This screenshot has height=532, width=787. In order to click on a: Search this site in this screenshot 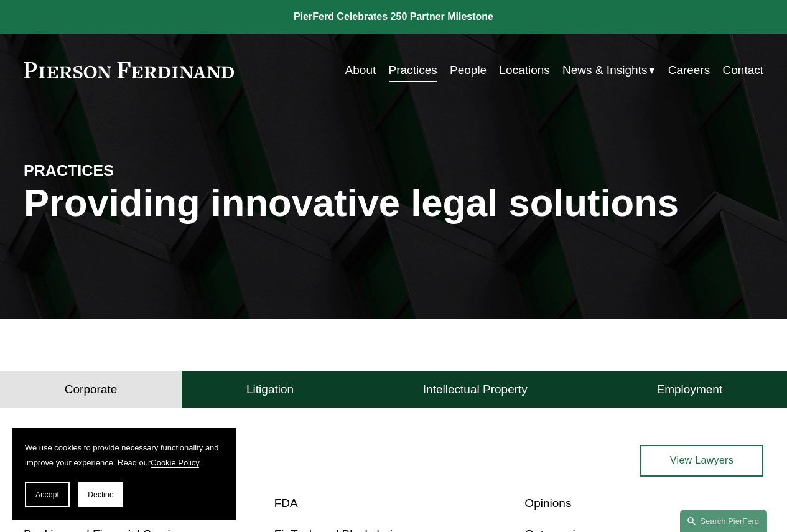, I will do `click(723, 520)`.